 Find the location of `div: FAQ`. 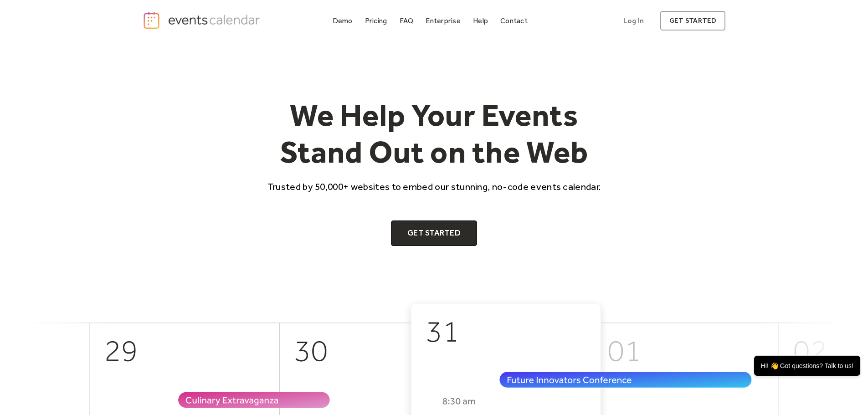

div: FAQ is located at coordinates (406, 20).